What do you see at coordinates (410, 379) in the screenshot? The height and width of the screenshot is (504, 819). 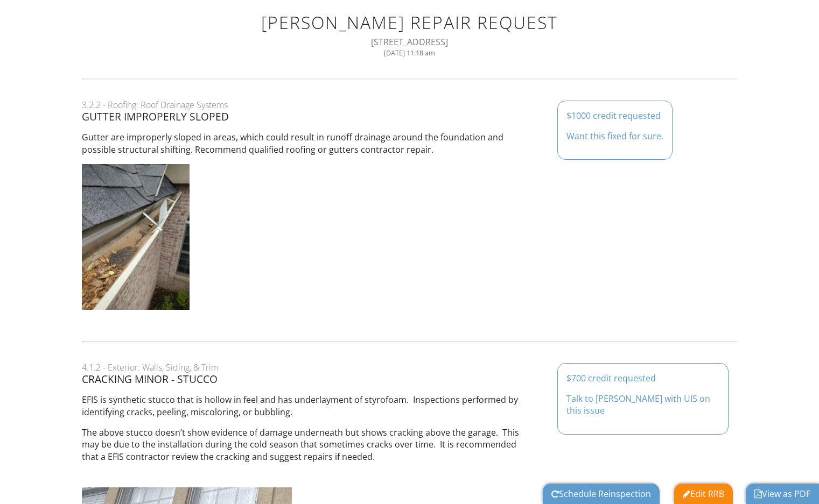 I see `div: Cracking Minor - stucco` at bounding box center [410, 379].